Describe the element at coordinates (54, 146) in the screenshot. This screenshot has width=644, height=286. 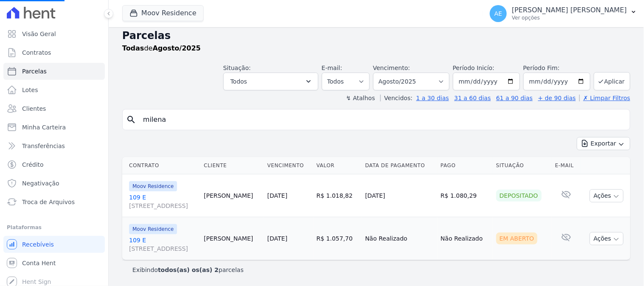
I see `a: Transferências` at that location.